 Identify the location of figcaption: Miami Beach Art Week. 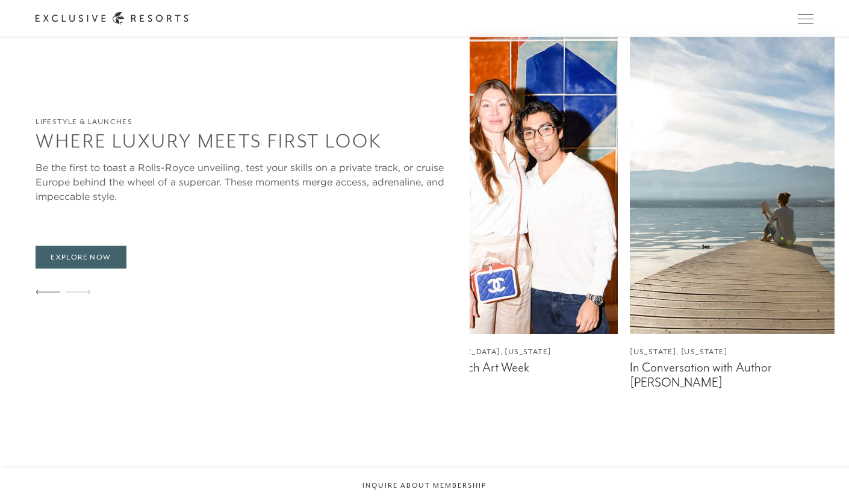
(515, 367).